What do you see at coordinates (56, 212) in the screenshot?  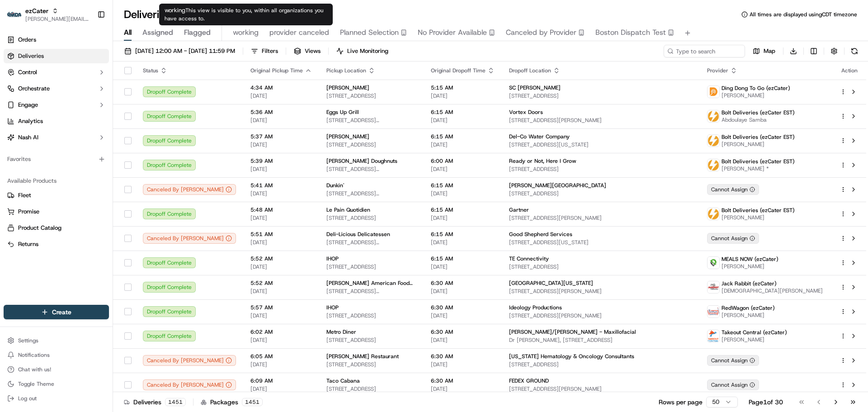 I see `button: Promise` at bounding box center [56, 212].